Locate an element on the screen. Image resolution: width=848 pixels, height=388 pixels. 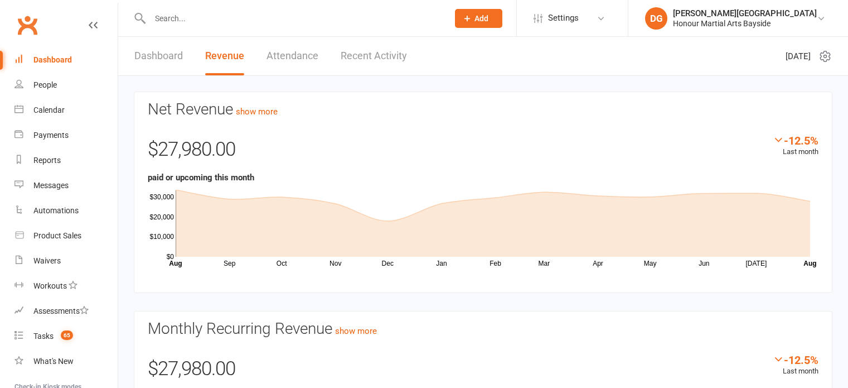
span: 65 is located at coordinates (67, 335).